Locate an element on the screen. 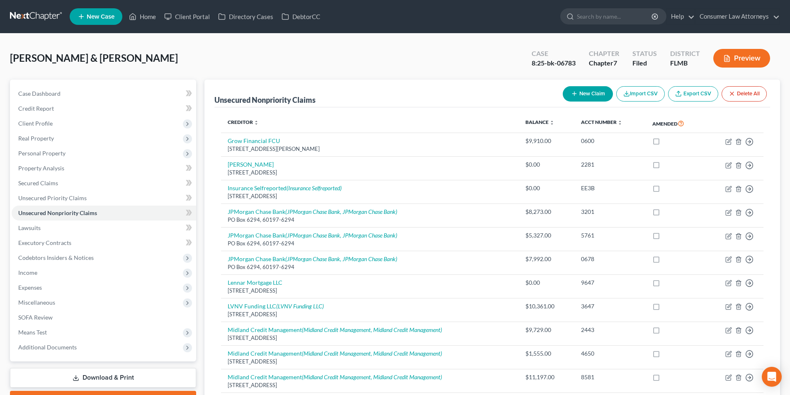  a: Case Dashboard is located at coordinates (104, 94).